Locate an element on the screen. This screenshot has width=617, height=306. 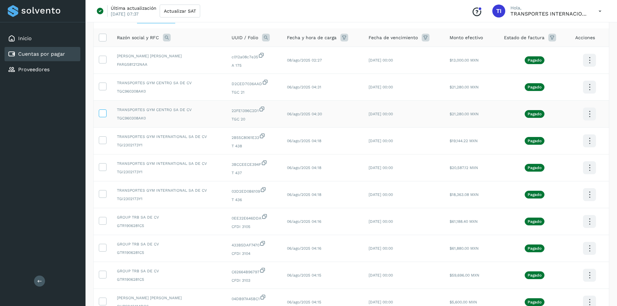
a: Inicio is located at coordinates (25, 38).